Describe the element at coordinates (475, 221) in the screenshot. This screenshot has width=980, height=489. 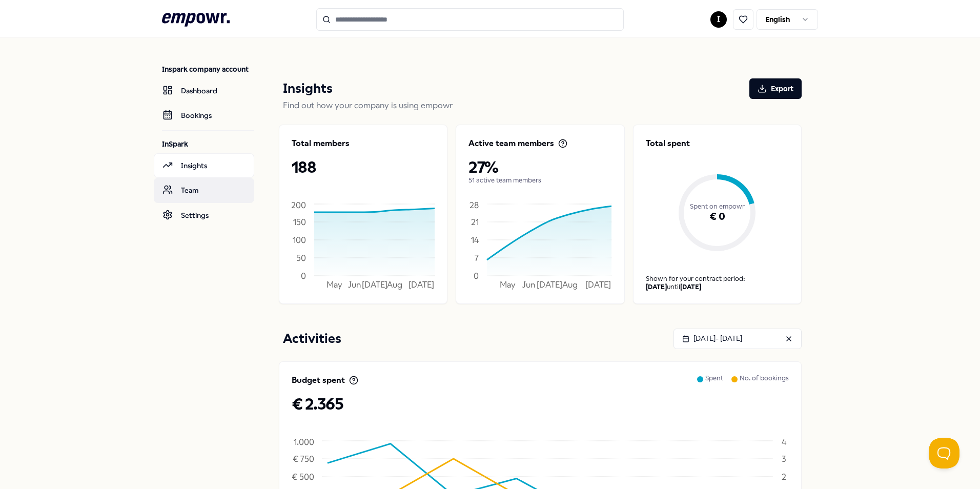
I see `tspan: 21` at that location.